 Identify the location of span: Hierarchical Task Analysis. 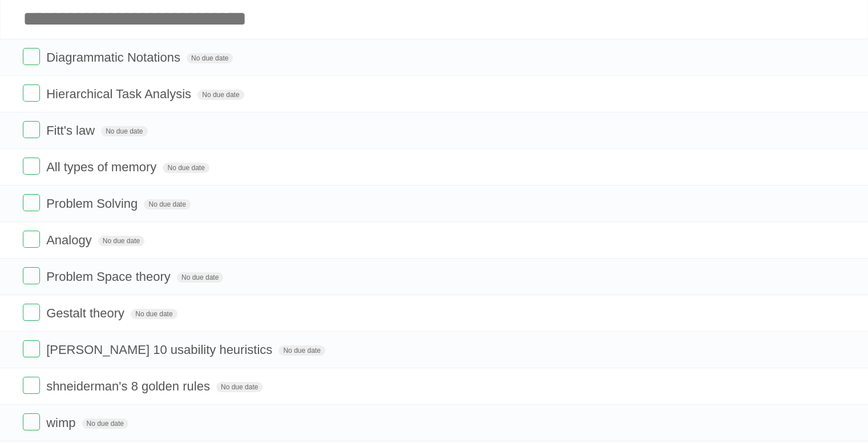
(120, 94).